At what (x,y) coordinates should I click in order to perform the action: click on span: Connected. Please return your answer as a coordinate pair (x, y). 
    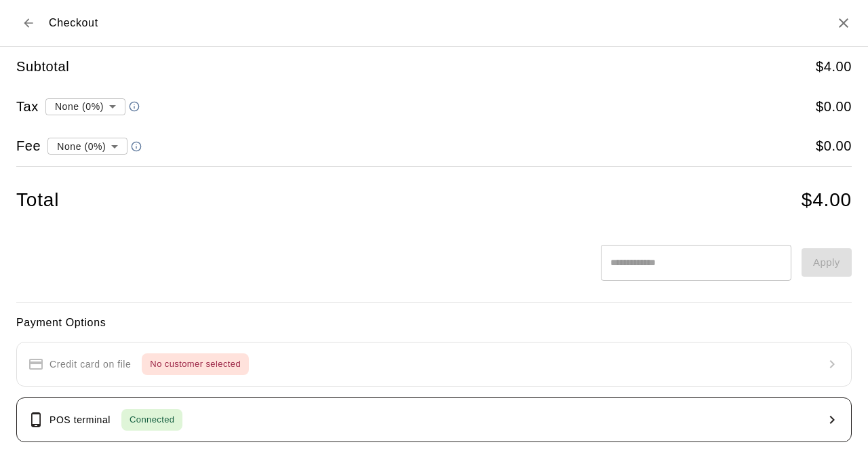
    Looking at the image, I should click on (152, 420).